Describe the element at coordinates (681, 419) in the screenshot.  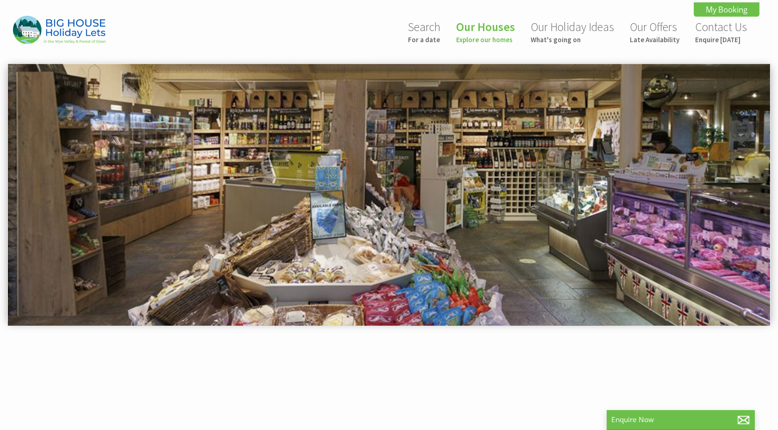
I see `p: Enquire Now` at that location.